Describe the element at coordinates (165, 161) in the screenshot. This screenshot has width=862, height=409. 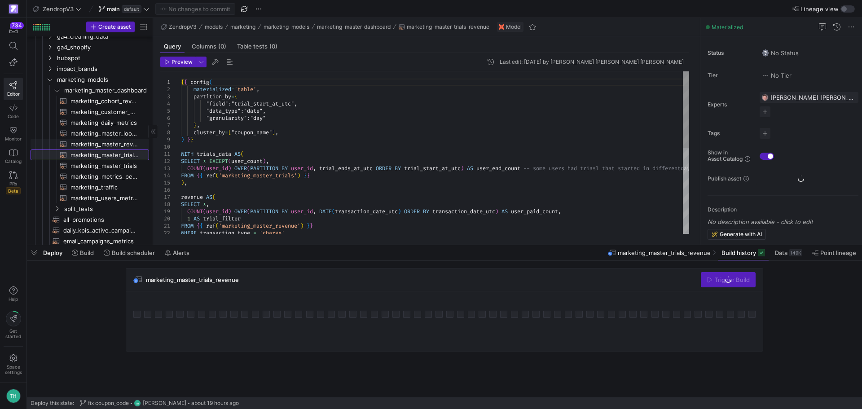
I see `div: 12` at that location.